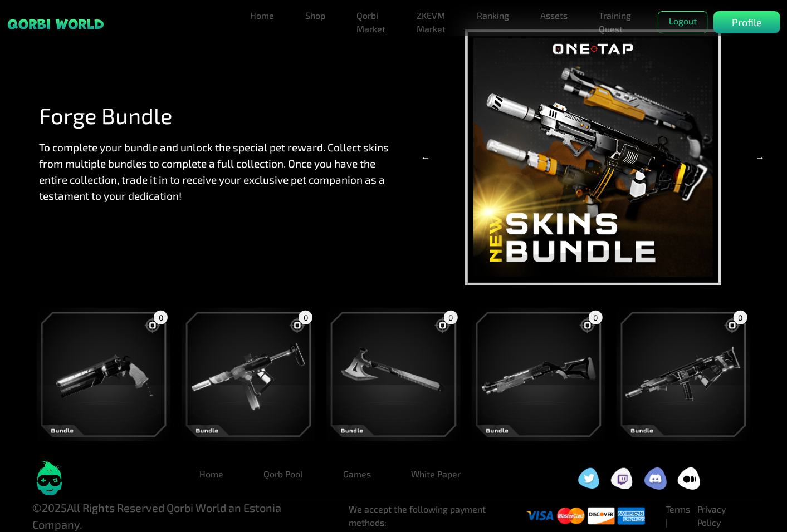 This screenshot has height=532, width=787. I want to click on img: QuickHammer Forge, so click(539, 375).